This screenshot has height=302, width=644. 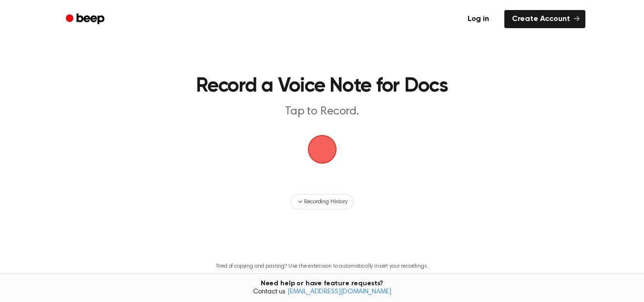 I want to click on img: Beep Logo, so click(x=322, y=150).